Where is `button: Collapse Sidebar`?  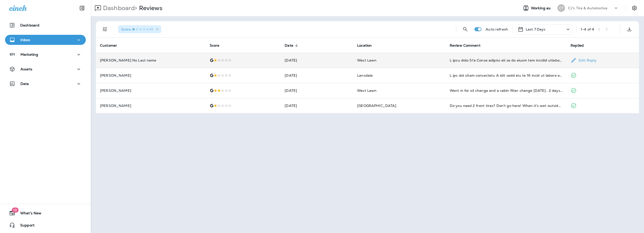 button: Collapse Sidebar is located at coordinates (82, 8).